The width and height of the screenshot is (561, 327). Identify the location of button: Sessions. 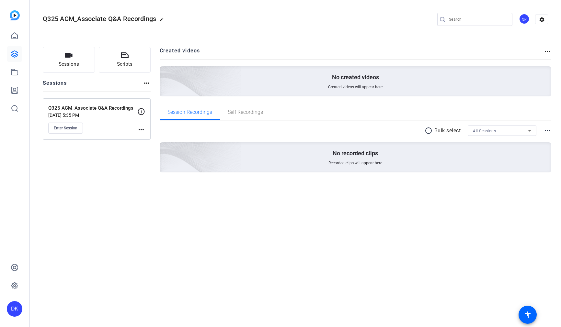
(69, 60).